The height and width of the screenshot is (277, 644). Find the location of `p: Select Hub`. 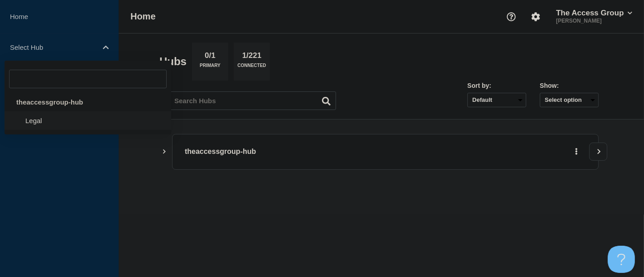

p: Select Hub is located at coordinates (53, 47).